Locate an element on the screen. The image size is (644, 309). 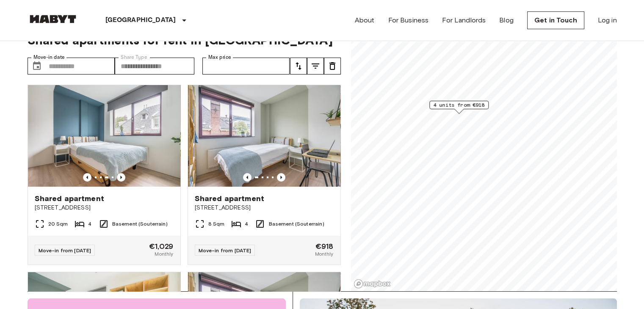
div: Map marker is located at coordinates (459, 107).